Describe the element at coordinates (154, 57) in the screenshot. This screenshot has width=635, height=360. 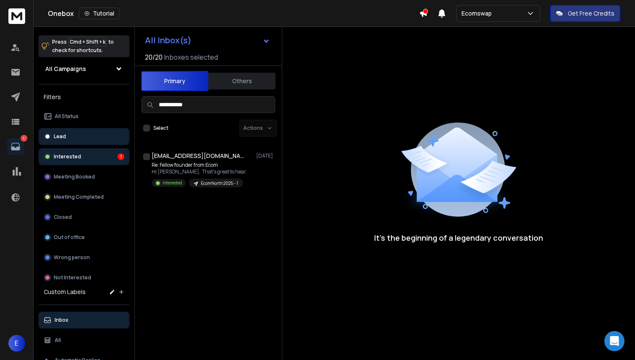
I see `span: 20 / 20` at that location.